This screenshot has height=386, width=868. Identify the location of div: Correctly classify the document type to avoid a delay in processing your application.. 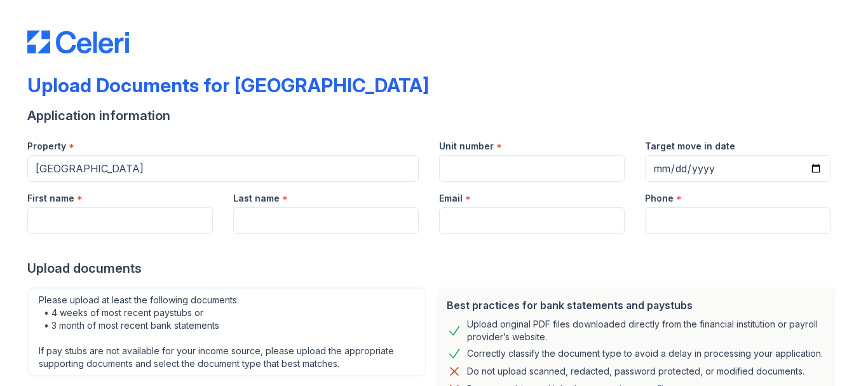
(645, 354).